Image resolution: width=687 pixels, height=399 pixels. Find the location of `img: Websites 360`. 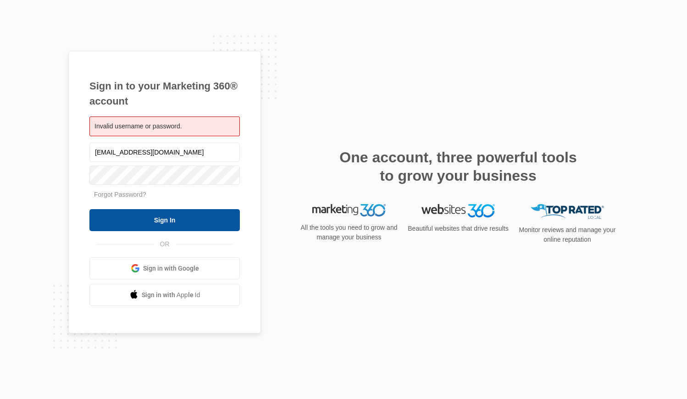

img: Websites 360 is located at coordinates (458, 210).